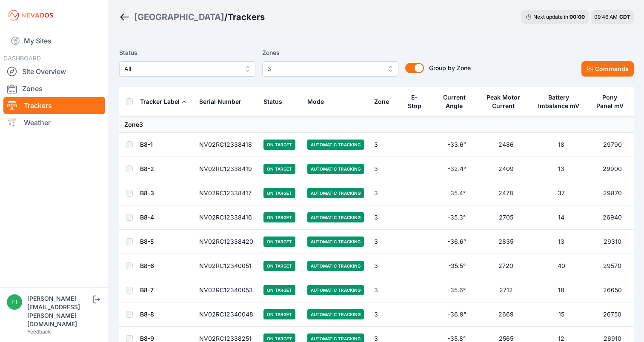 The height and width of the screenshot is (342, 644). What do you see at coordinates (146, 217) in the screenshot?
I see `a: B8-4` at bounding box center [146, 217].